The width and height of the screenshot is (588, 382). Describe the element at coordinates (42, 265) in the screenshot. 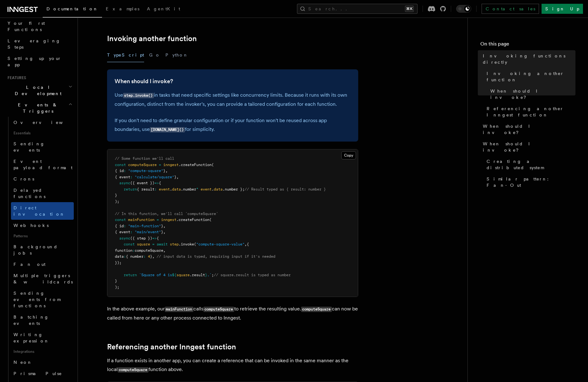

I see `a: Fan out` at that location.